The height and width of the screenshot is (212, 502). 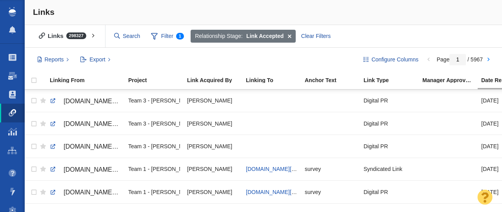 What do you see at coordinates (316, 36) in the screenshot?
I see `div: Clear Filters` at bounding box center [316, 36].